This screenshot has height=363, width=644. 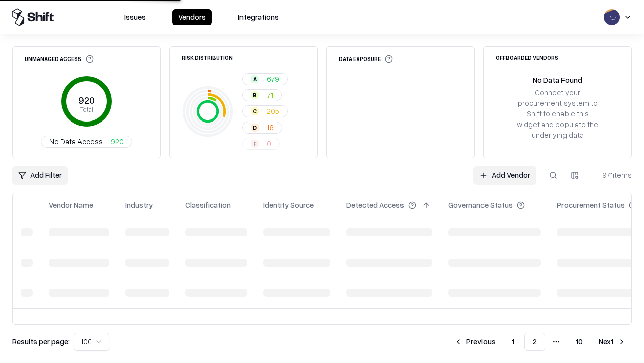 What do you see at coordinates (613, 341) in the screenshot?
I see `button: Next` at bounding box center [613, 341].